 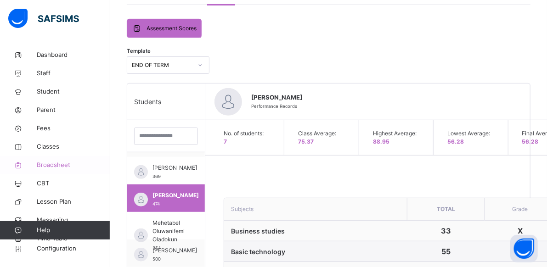 I want to click on span: Lesson Plan, so click(x=74, y=202).